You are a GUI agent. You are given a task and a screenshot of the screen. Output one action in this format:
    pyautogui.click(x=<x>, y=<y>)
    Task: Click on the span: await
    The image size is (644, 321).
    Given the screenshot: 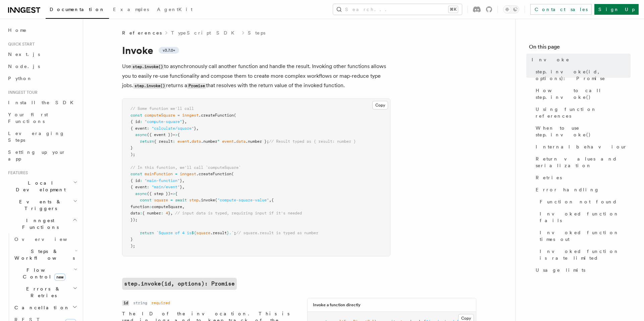 What is the action you would take?
    pyautogui.click(x=180, y=200)
    